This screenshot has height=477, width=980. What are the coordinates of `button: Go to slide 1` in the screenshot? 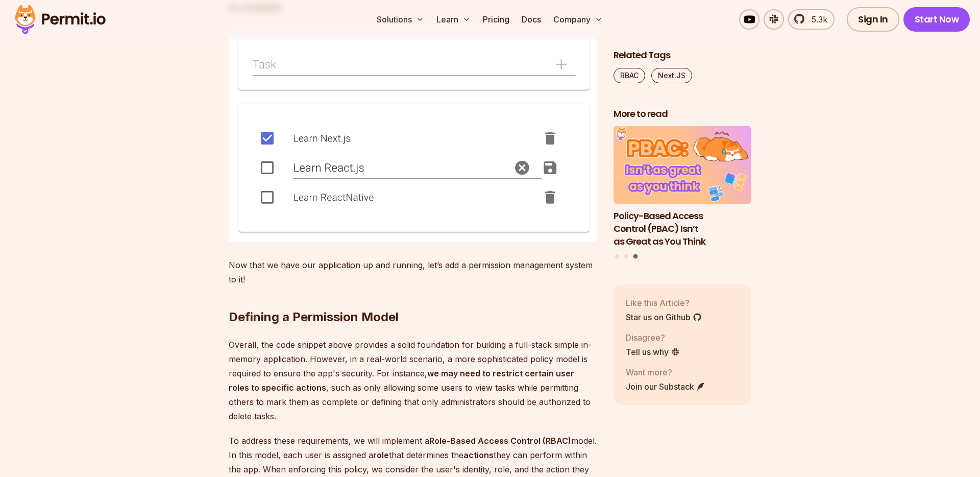 It's located at (617, 256).